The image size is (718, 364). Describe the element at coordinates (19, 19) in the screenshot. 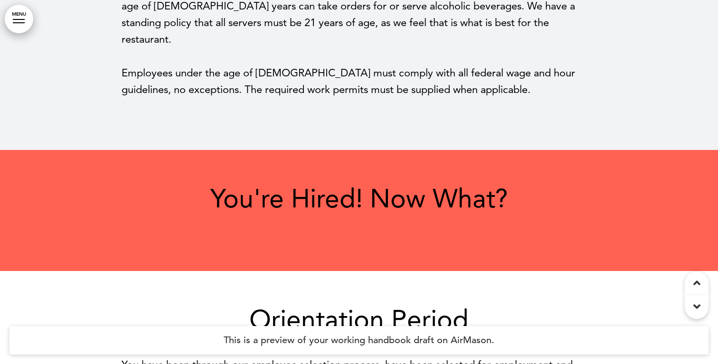

I see `a: MENU` at that location.